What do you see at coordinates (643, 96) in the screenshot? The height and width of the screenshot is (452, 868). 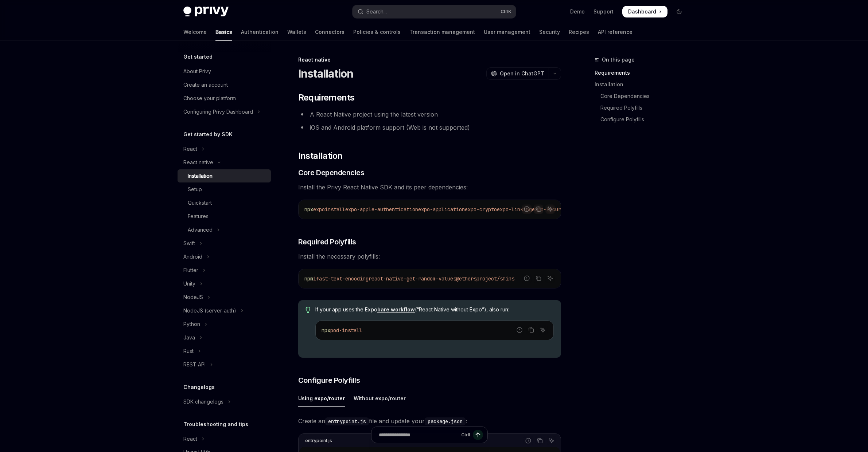 I see `a: Core Dependencies` at bounding box center [643, 96].